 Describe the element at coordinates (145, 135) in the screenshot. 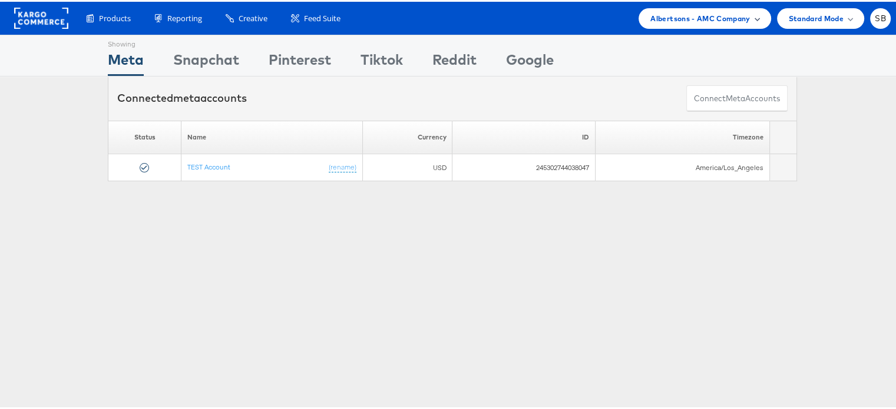

I see `th: Status` at that location.